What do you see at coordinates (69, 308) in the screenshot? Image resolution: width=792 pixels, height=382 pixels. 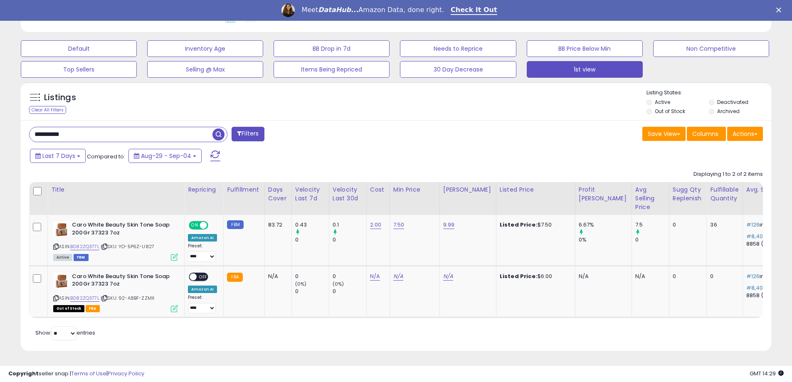 I see `span: All listings that are currently out of stock and unavailable for purchase on Amazon` at bounding box center [69, 308].